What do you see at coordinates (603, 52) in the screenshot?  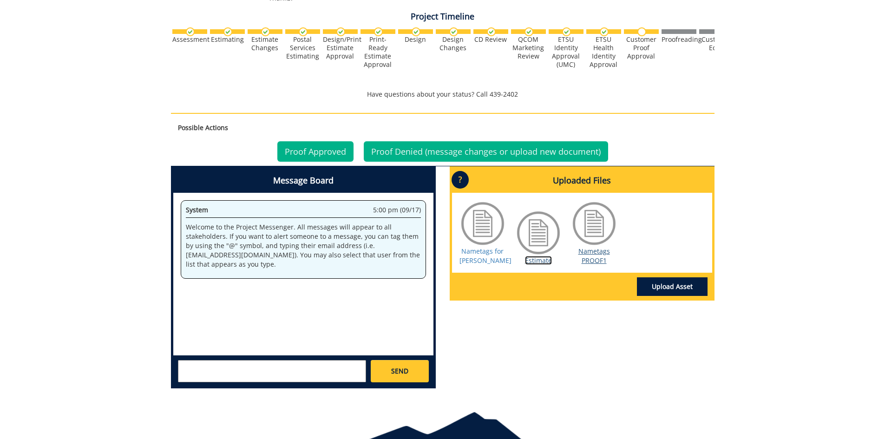 I see `div: ETSU Health Identity Approval` at bounding box center [603, 52].